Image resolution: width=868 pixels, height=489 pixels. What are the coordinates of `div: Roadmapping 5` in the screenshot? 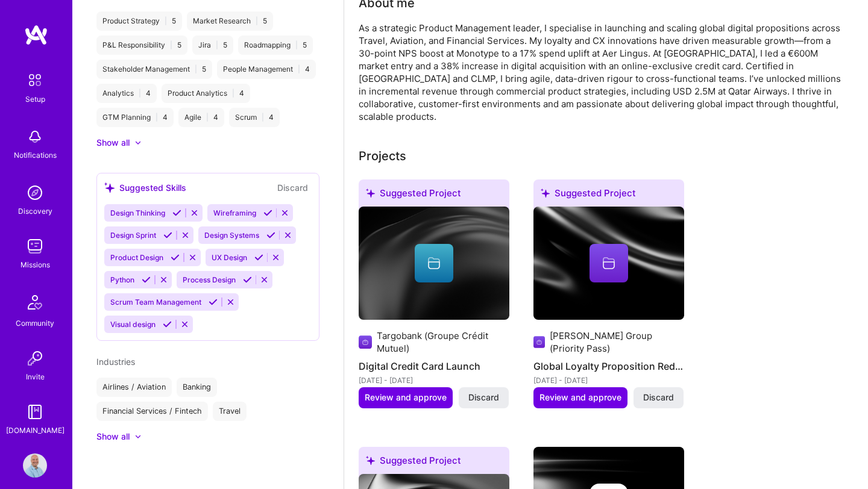 It's located at (276, 45).